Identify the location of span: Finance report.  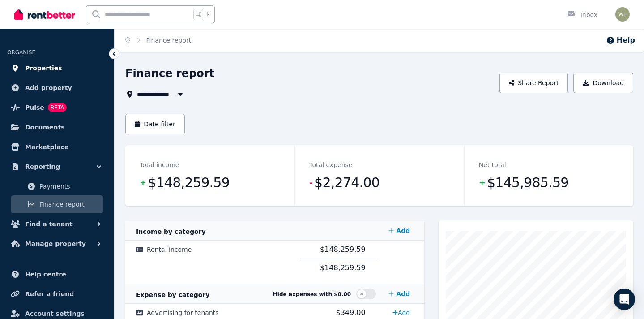
(69, 204).